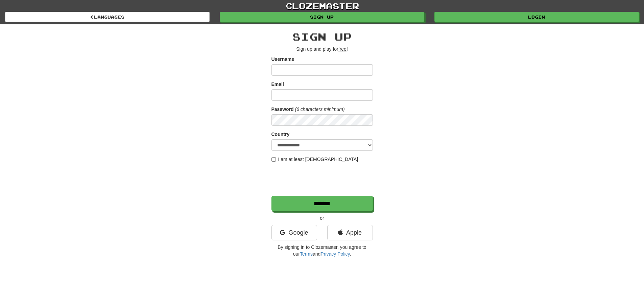 The image size is (644, 308). I want to click on a: Google, so click(294, 233).